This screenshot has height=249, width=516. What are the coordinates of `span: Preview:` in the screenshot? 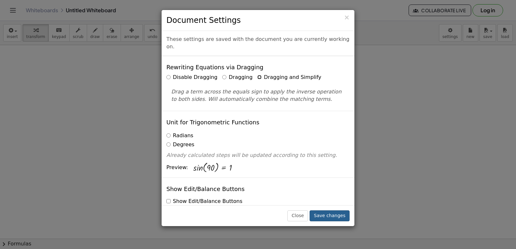 It's located at (177, 168).